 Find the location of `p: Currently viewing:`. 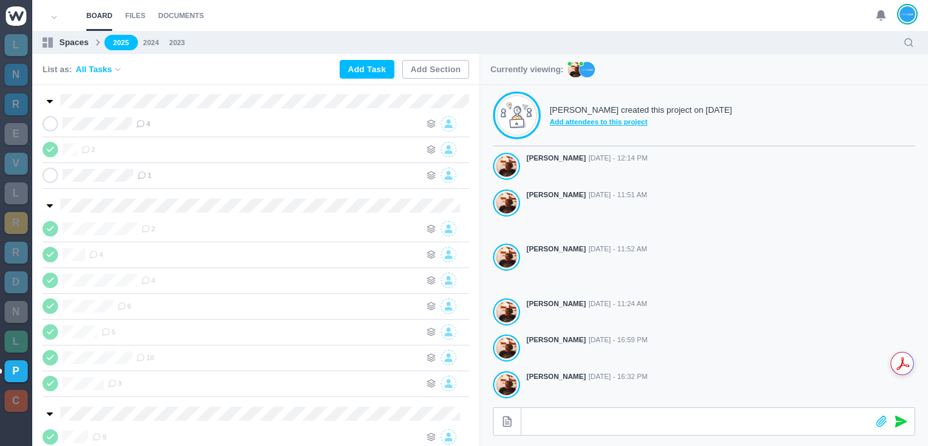

p: Currently viewing: is located at coordinates (527, 70).